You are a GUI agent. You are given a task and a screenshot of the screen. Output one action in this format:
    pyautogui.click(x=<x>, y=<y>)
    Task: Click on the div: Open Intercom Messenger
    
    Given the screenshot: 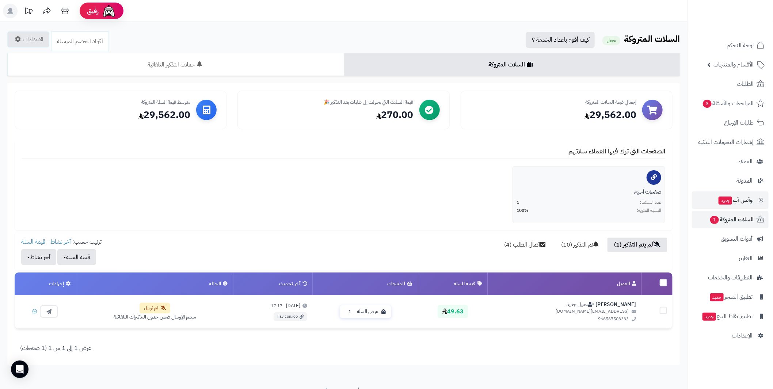 What is the action you would take?
    pyautogui.click(x=20, y=369)
    